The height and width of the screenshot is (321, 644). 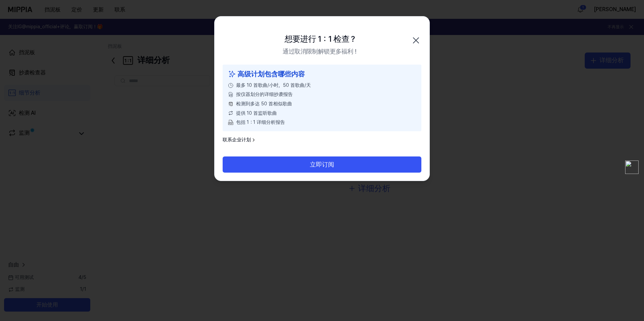 I want to click on span: 最多 10 首歌曲/小时，50 首歌曲/天, so click(x=274, y=85).